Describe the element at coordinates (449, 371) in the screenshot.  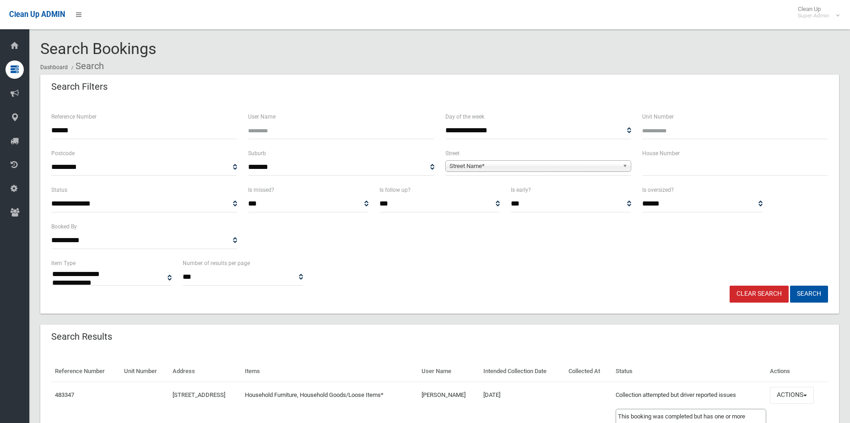
I see `th: User Name` at that location.